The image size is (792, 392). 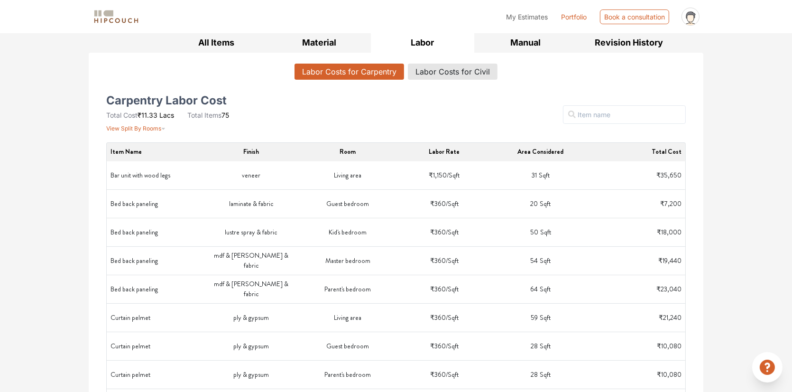 What do you see at coordinates (251, 232) in the screenshot?
I see `td: lustre spray & fabric` at bounding box center [251, 232].